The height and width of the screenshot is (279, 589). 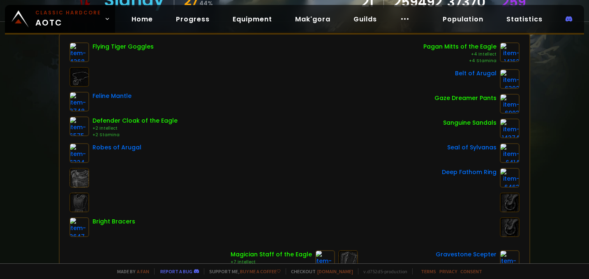 What do you see at coordinates (79, 153) in the screenshot?
I see `img: item-6324` at bounding box center [79, 153].